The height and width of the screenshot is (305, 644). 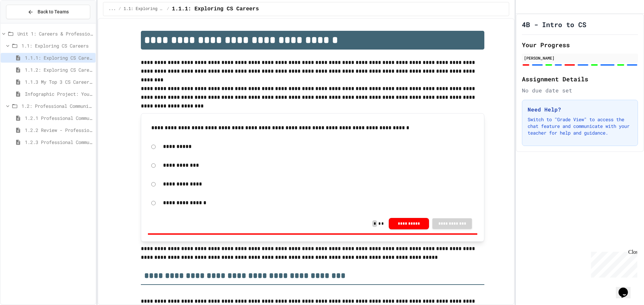 What do you see at coordinates (55, 34) in the screenshot?
I see `span: Unit 1: Careers & Professionalism` at bounding box center [55, 34].